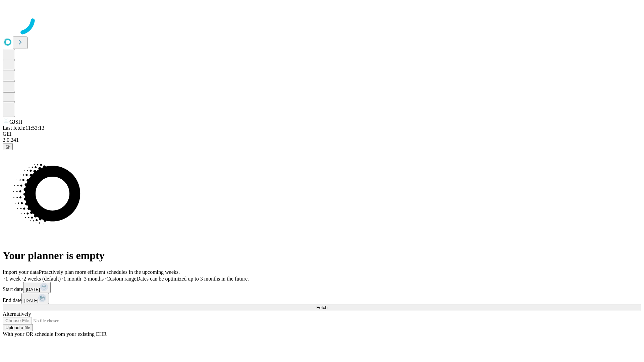 The height and width of the screenshot is (362, 644). Describe the element at coordinates (322, 140) in the screenshot. I see `div: 2.0.241` at that location.